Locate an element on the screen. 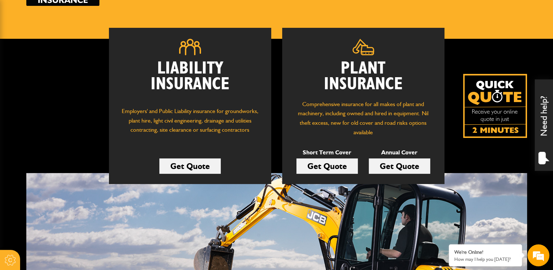 The width and height of the screenshot is (553, 270). div: Need help? is located at coordinates (544, 125).